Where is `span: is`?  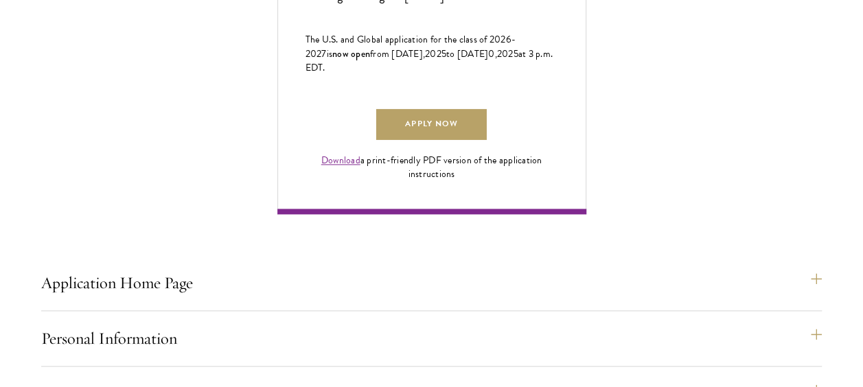 span: is is located at coordinates (330, 54).